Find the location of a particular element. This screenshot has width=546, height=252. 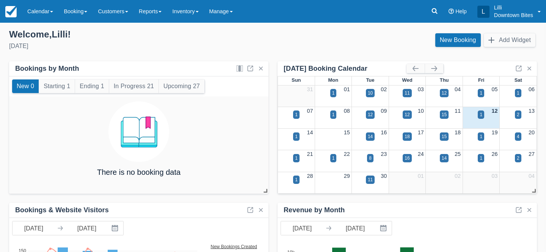

a: New Booking is located at coordinates (458, 40).